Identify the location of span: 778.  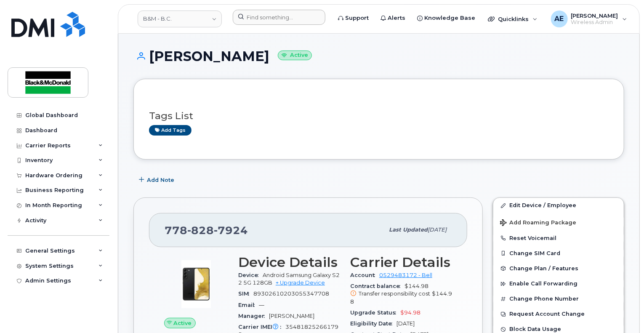
(207, 230).